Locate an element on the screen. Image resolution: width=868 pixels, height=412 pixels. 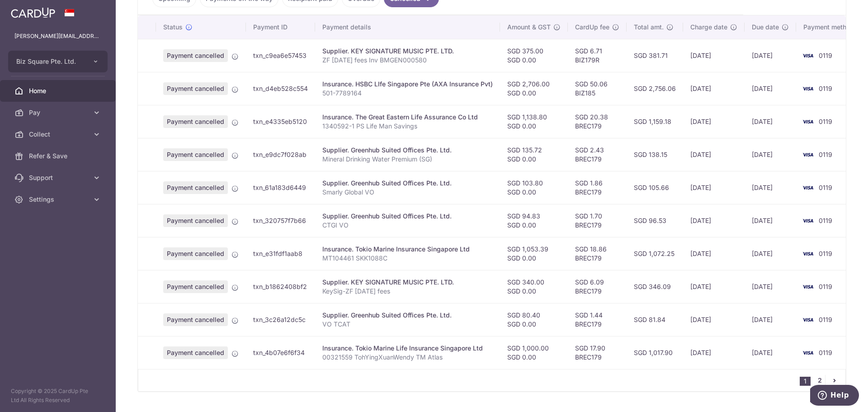
div: Insurance. Tokio Marine Insurance Singapore Ltd is located at coordinates (408, 249).